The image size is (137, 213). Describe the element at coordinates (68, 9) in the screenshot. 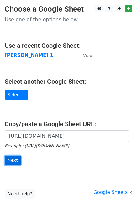

I see `h3: Choose a Google Sheet` at that location.